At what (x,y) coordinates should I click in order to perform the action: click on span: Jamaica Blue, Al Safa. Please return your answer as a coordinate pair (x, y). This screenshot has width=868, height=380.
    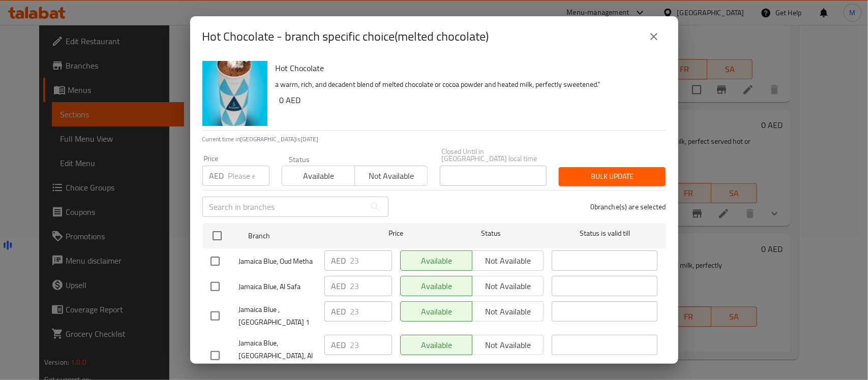
    Looking at the image, I should click on (278, 286).